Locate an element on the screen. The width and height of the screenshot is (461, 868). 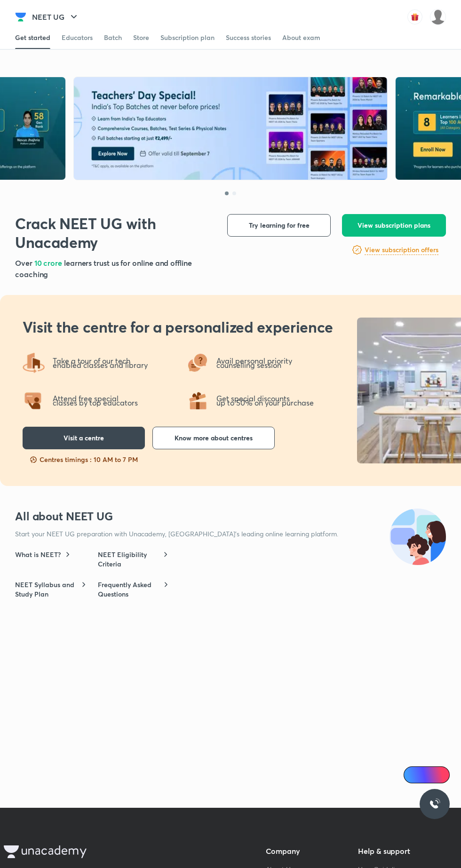
img: offering3.png is located at coordinates (197, 363).